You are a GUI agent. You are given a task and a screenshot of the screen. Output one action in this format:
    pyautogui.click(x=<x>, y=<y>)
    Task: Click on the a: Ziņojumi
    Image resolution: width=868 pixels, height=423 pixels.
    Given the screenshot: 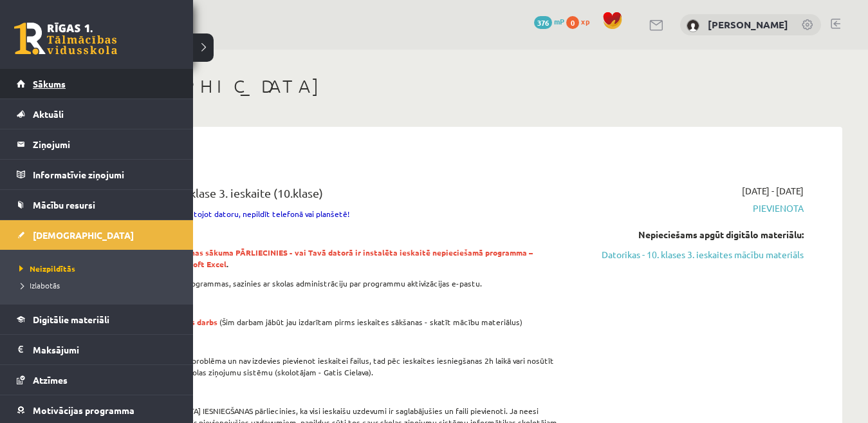 What is the action you would take?
    pyautogui.click(x=96, y=144)
    